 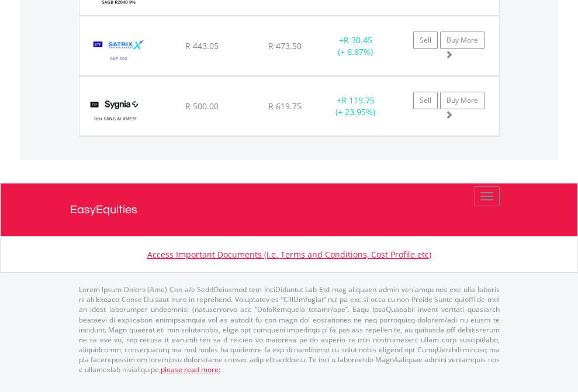 What do you see at coordinates (356, 46) in the screenshot?
I see `div: + (+ 6.87%)` at bounding box center [356, 46].